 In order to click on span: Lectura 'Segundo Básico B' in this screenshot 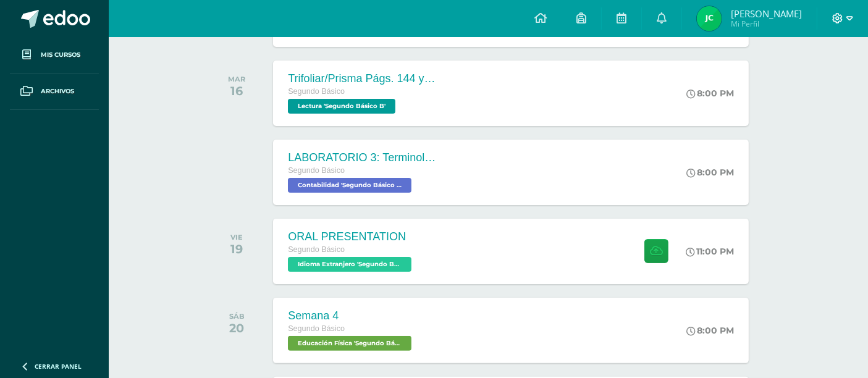, I will do `click(341, 106)`.